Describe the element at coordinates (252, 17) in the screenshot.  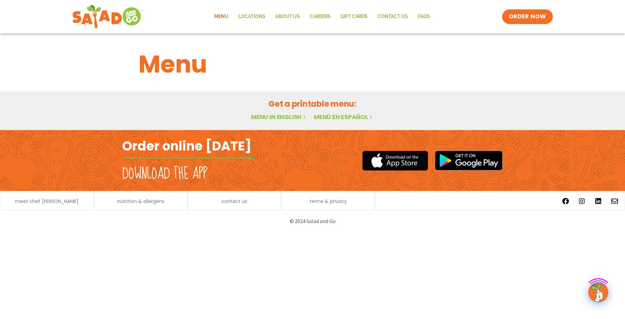
I see `a: Locations` at that location.